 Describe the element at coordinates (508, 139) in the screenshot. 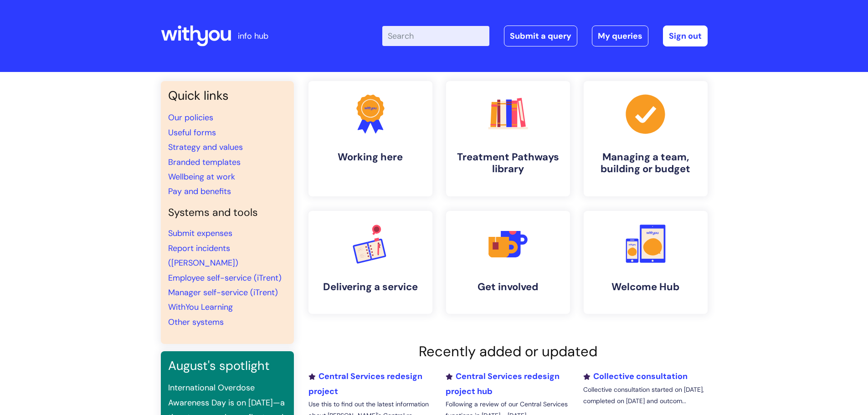

I see `a: Treatment Pathways library` at that location.